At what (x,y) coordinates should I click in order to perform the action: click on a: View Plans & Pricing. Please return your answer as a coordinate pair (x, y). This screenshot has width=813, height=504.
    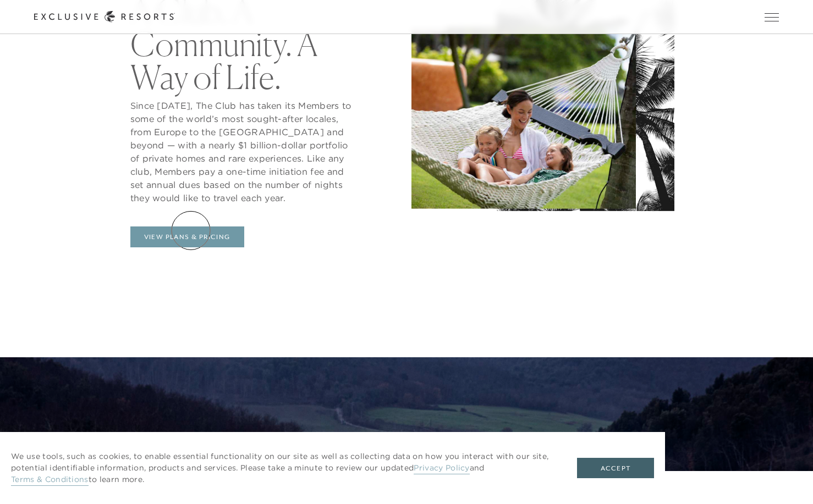
    Looking at the image, I should click on (187, 237).